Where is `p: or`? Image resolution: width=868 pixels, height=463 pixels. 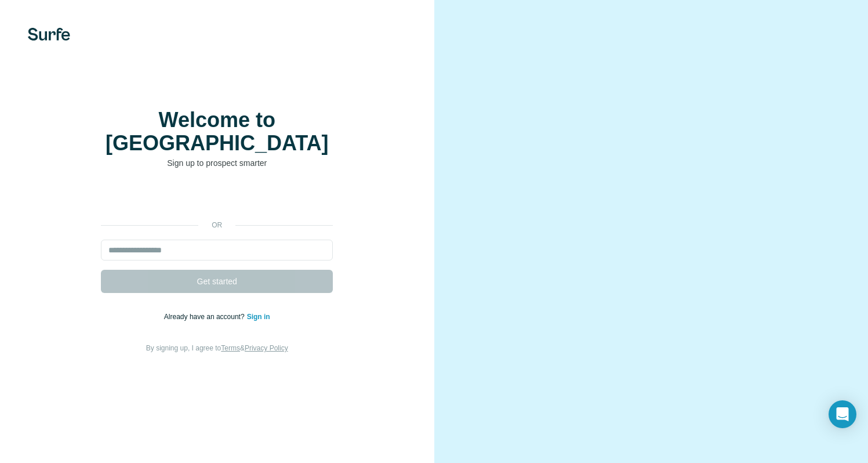 p: or is located at coordinates (217, 225).